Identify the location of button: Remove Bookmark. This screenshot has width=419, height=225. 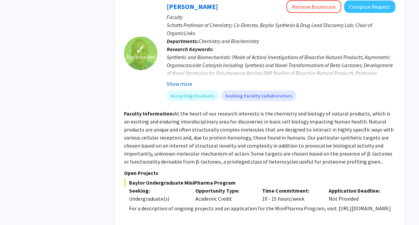
(314, 7).